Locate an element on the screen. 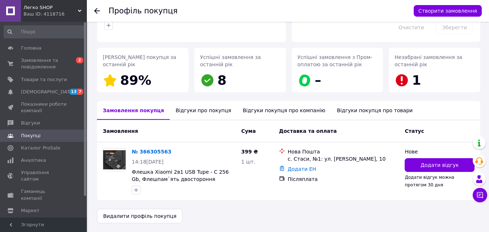 The width and height of the screenshot is (489, 232). div: Нове is located at coordinates (440, 152).